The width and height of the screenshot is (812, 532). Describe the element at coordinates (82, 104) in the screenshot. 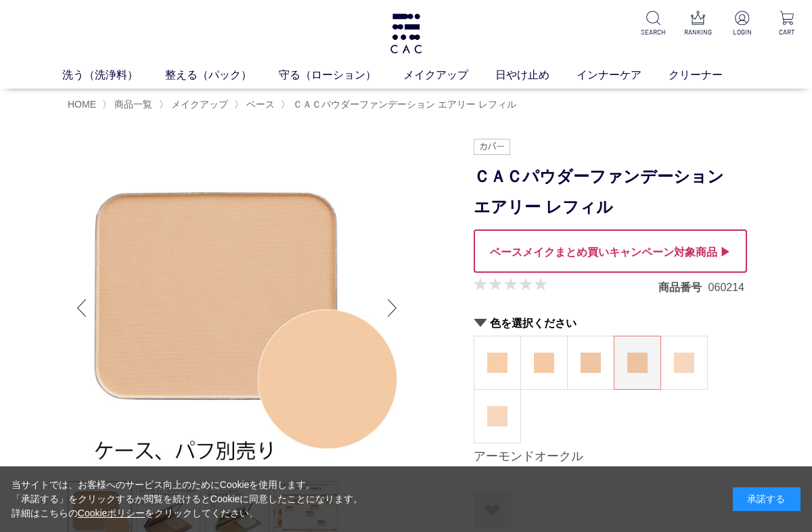

I see `span: HOME` at that location.